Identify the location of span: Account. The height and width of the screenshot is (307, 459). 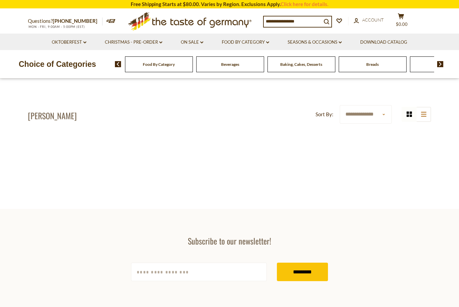
(373, 20).